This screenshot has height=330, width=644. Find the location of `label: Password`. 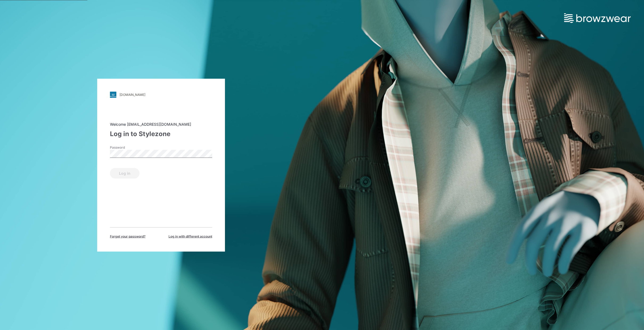

label: Password is located at coordinates (129, 147).